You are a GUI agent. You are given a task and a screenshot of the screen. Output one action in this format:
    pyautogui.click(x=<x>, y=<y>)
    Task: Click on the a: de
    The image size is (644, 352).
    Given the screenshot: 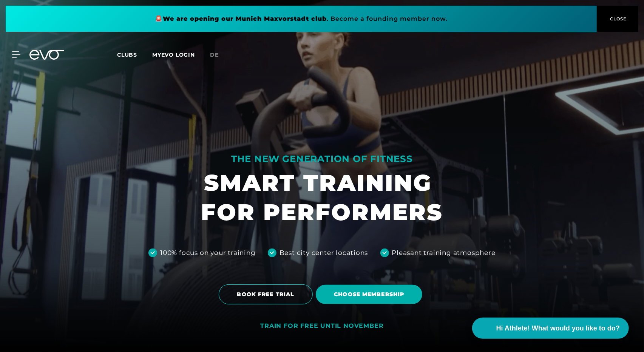 What is the action you would take?
    pyautogui.click(x=219, y=55)
    